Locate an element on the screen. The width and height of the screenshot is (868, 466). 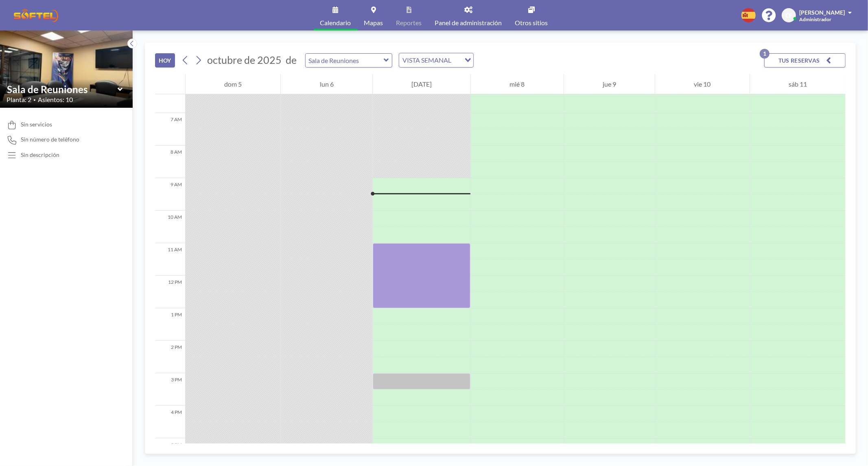
div: 3 PM is located at coordinates (170, 389).